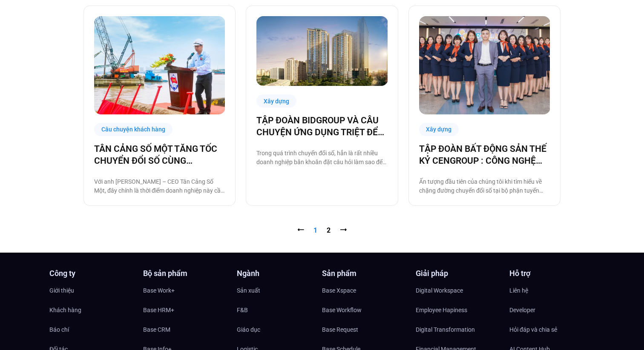 The image size is (644, 350). Describe the element at coordinates (533, 330) in the screenshot. I see `span: Hỏi đáp và chia sẻ` at that location.